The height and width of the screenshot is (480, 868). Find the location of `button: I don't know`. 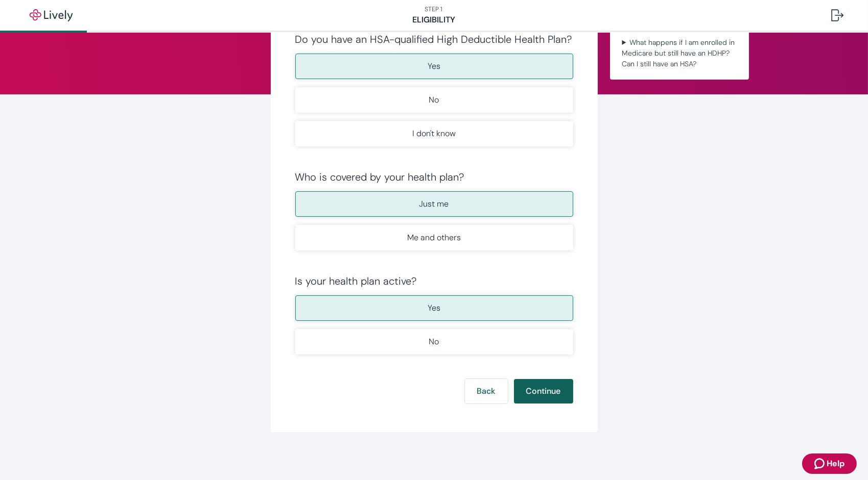

button: I don't know is located at coordinates (434, 133).